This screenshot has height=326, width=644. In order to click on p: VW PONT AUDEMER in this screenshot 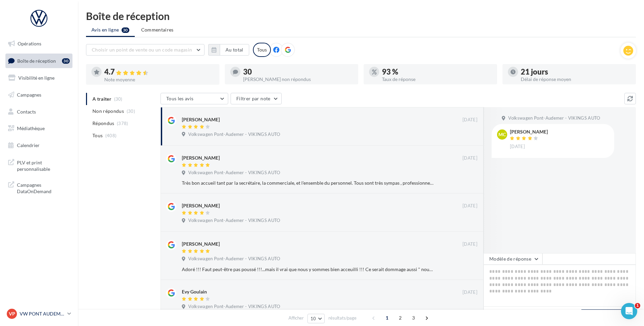, I will do `click(42, 314)`.